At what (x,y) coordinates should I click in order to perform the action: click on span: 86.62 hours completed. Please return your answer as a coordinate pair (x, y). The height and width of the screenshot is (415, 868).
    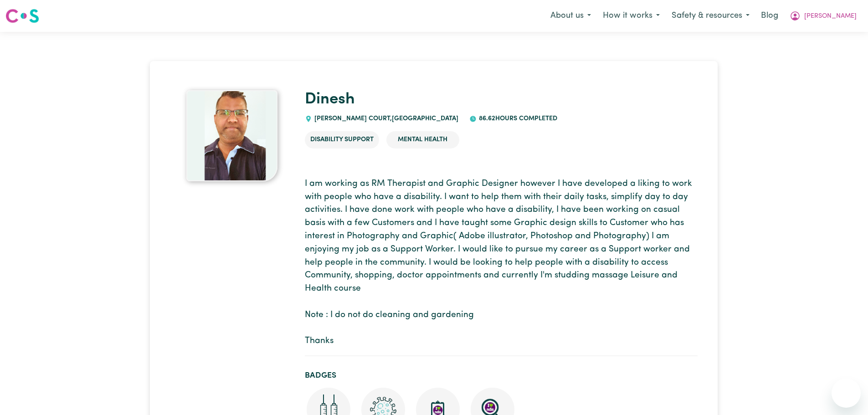
    Looking at the image, I should click on (516, 119).